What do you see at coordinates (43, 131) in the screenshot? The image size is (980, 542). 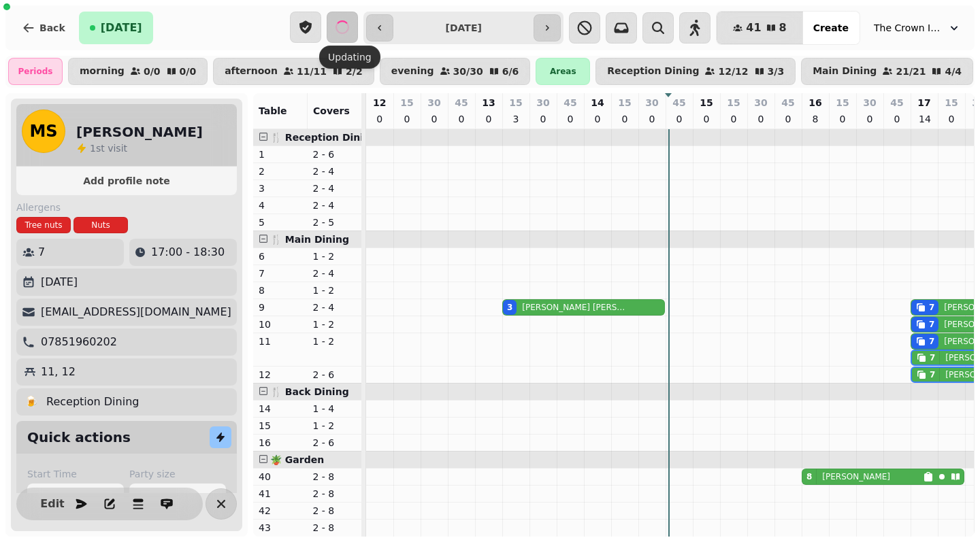 I see `span: MS` at bounding box center [43, 131].